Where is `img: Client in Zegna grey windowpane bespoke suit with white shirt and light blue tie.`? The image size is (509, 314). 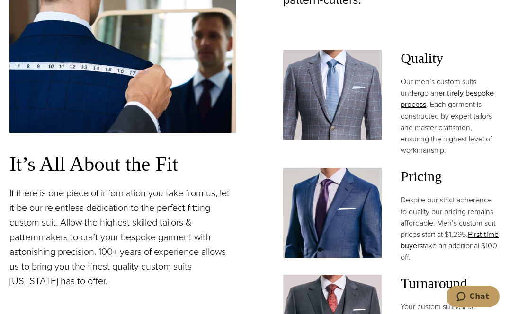 img: Client in Zegna grey windowpane bespoke suit with white shirt and light blue tie. is located at coordinates (332, 95).